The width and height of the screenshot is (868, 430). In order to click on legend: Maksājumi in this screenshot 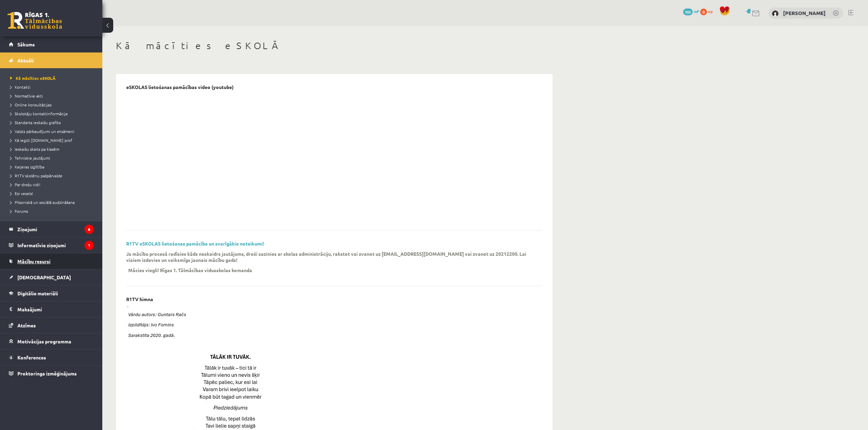, I will do `click(55, 310)`.